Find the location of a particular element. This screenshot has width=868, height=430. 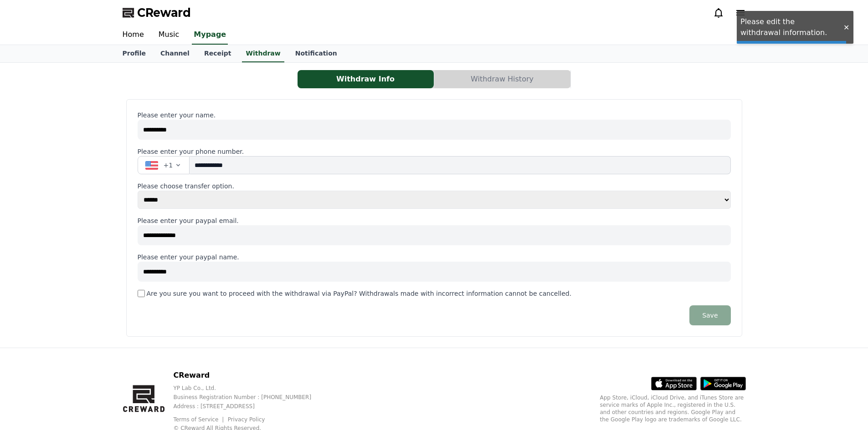

a: Mypage is located at coordinates (209, 35).